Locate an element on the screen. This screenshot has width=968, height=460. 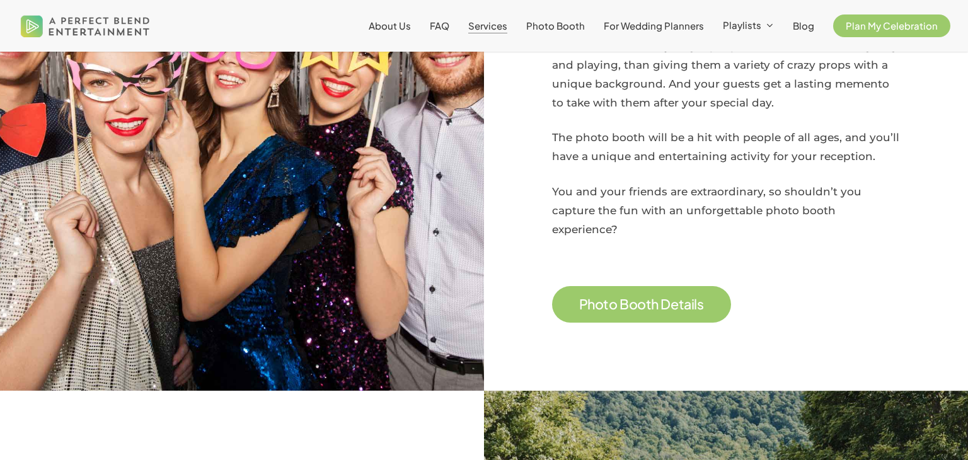
a: Playlists is located at coordinates (748, 26).